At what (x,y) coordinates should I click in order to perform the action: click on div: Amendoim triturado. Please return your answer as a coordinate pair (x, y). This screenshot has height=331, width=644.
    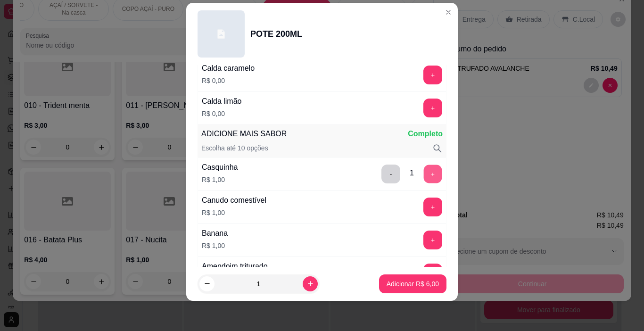
    Looking at the image, I should click on (234, 266).